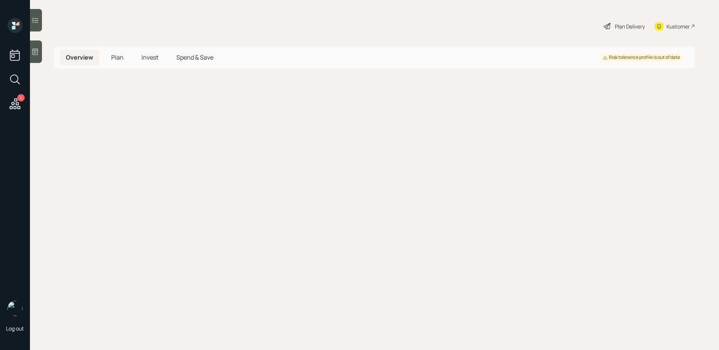 Image resolution: width=719 pixels, height=350 pixels. What do you see at coordinates (117, 57) in the screenshot?
I see `span: Plan` at bounding box center [117, 57].